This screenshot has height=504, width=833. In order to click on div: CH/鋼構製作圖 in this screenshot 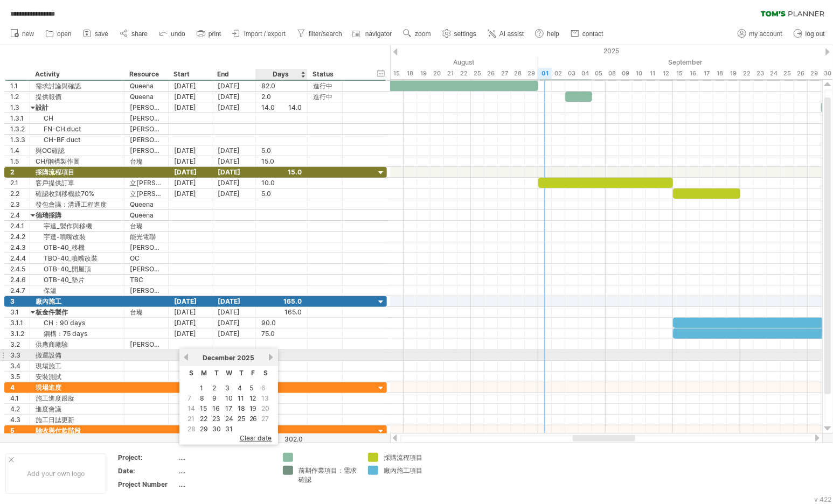, I will do `click(77, 161)`.